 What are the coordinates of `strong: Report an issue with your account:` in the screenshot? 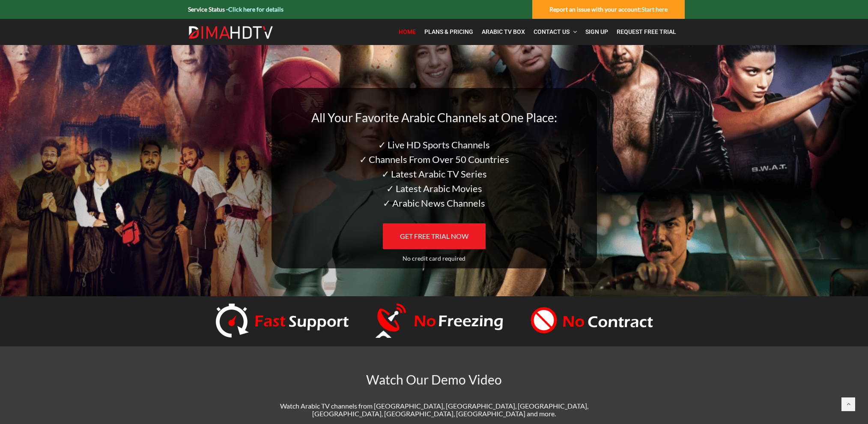 It's located at (608, 9).